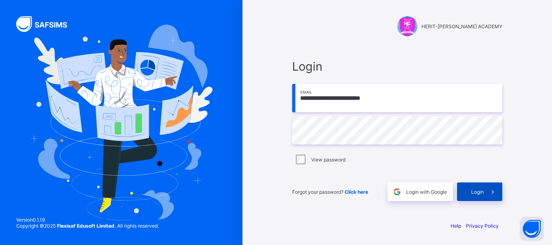 The image size is (552, 245). Describe the element at coordinates (456, 226) in the screenshot. I see `a: Help` at that location.